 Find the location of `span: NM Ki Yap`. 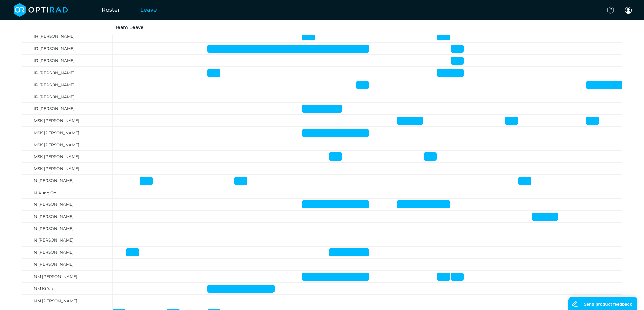

span: NM Ki Yap is located at coordinates (44, 289).